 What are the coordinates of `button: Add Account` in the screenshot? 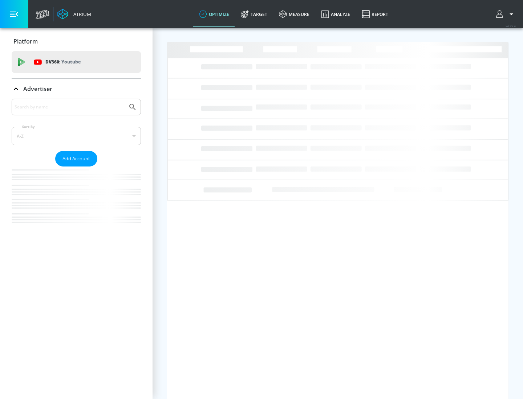 It's located at (76, 159).